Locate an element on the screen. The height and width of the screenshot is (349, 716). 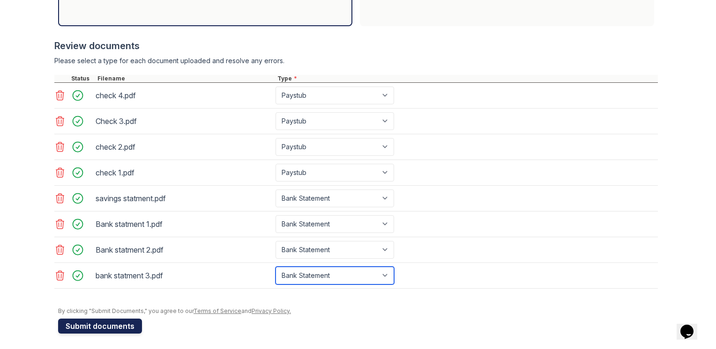
div: Bank statment 1.pdf is located at coordinates (184, 224).